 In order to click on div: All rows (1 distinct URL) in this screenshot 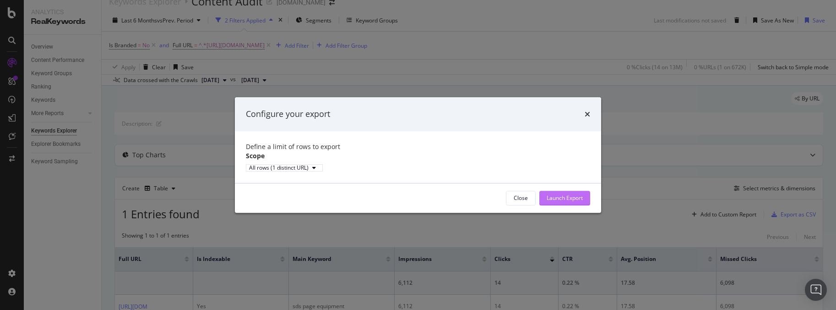, I will do `click(279, 168)`.